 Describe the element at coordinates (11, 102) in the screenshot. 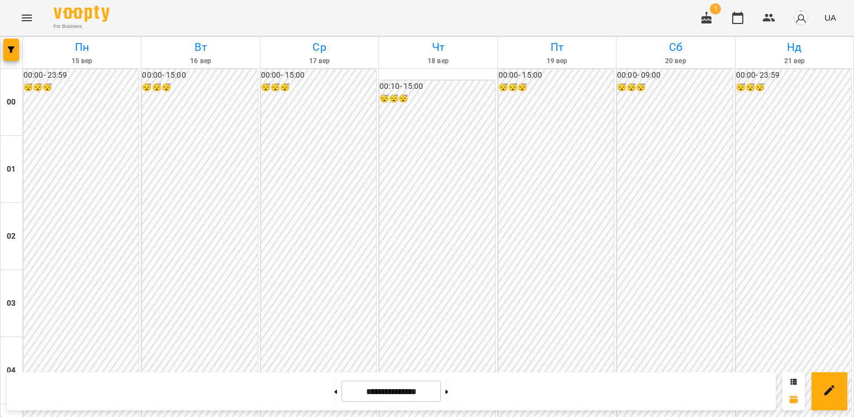

I see `h6: 00` at that location.